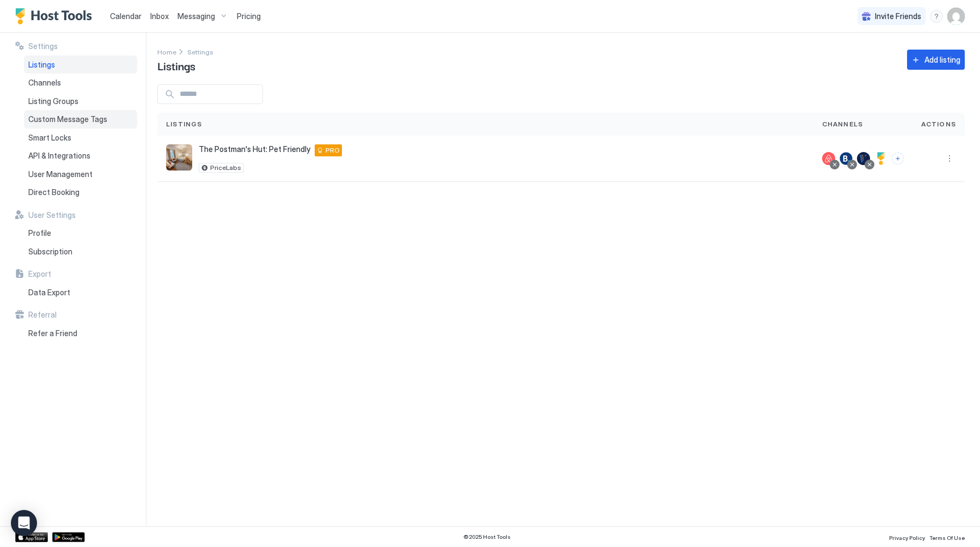 The height and width of the screenshot is (547, 980). Describe the element at coordinates (81, 233) in the screenshot. I see `a: Profile` at that location.